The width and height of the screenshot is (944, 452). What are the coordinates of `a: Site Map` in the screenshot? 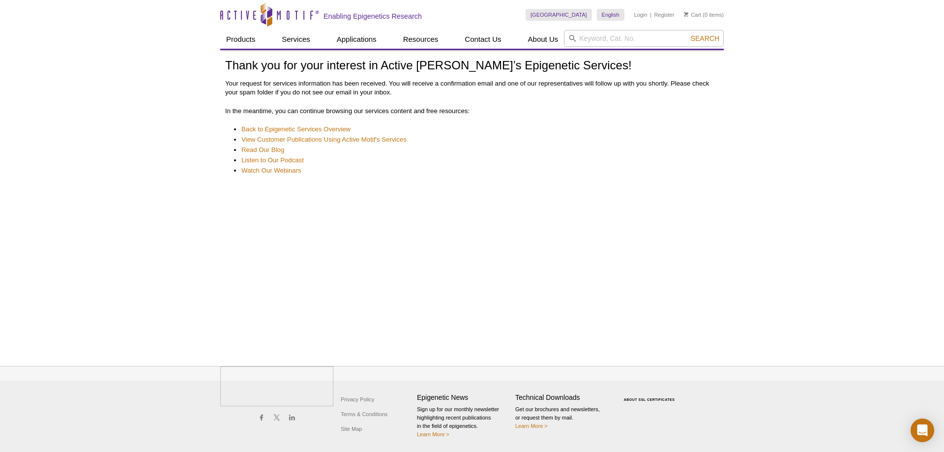 It's located at (351, 429).